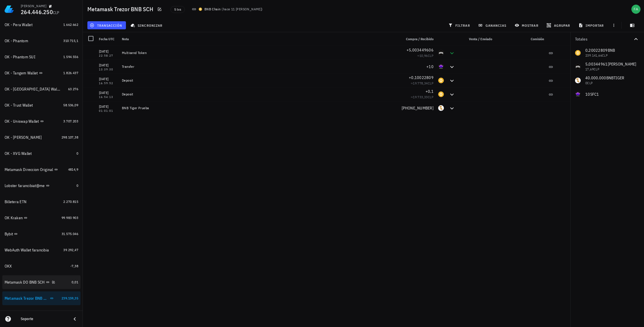 The image size is (644, 327). I want to click on a: WebAuth Wallet farancibia 39.292,47, so click(42, 250).